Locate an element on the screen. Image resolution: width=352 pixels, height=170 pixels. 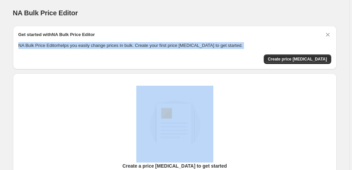
p: NA Bulk Price Editor helps you easily change prices in bulk. Create your first price [MEDICAL_DAT... is located at coordinates (175, 46).